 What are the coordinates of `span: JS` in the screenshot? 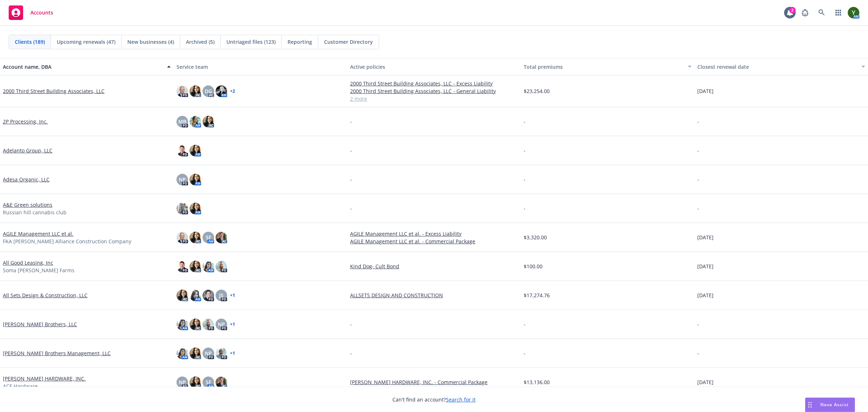 It's located at (221, 295).